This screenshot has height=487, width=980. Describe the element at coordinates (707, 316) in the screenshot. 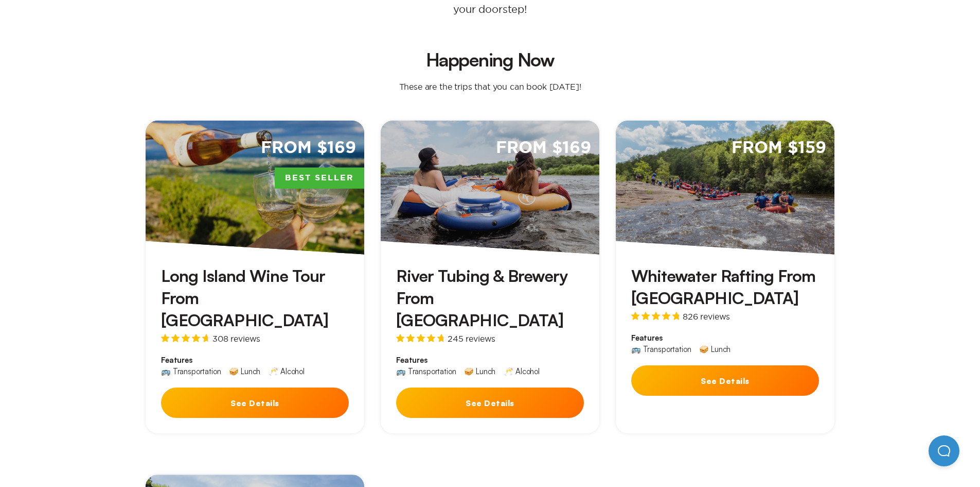

I see `span: 826 reviews` at that location.